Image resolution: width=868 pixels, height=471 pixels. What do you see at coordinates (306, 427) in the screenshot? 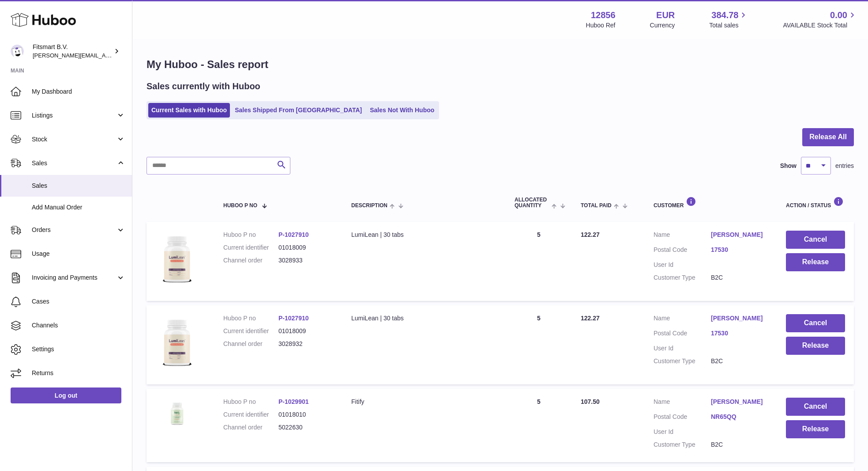
I see `dd: 5022630` at bounding box center [306, 427].